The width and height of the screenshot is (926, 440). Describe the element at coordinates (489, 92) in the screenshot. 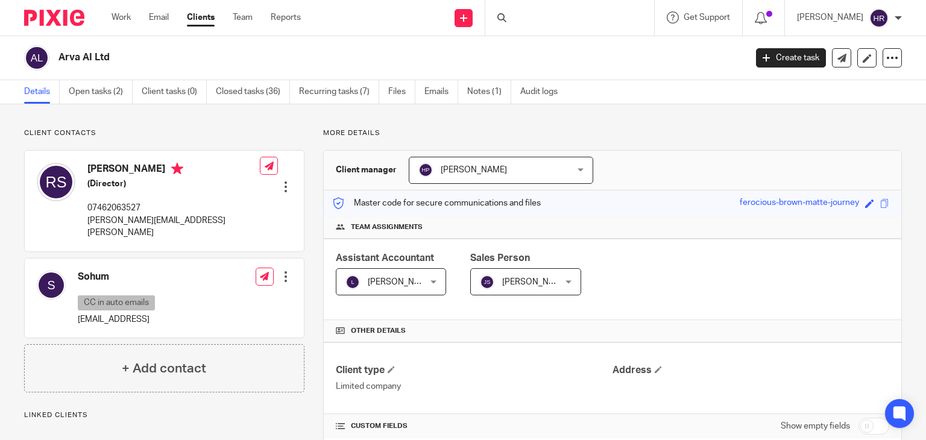

I see `a: Notes (1)` at that location.